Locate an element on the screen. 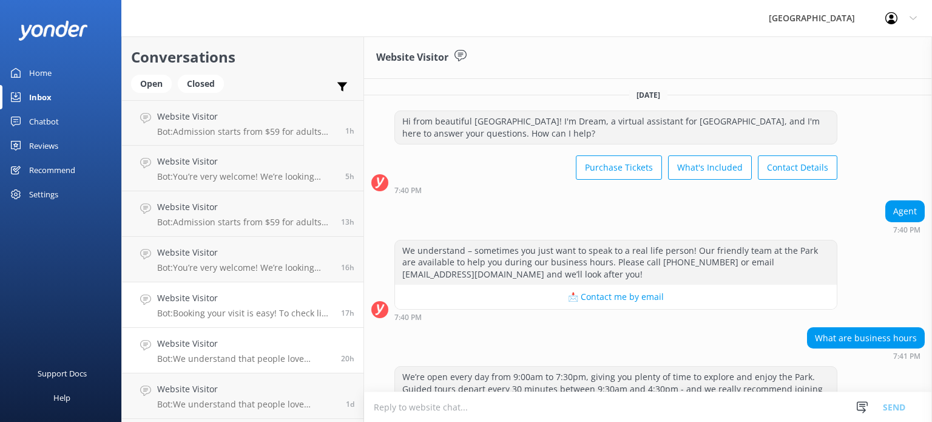 Image resolution: width=932 pixels, height=422 pixels. div: Settings is located at coordinates (44, 194).